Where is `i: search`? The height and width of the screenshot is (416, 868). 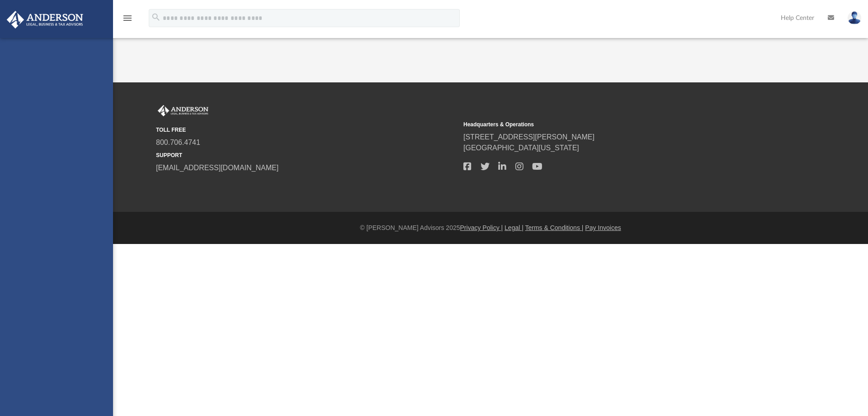
i: search is located at coordinates (156, 17).